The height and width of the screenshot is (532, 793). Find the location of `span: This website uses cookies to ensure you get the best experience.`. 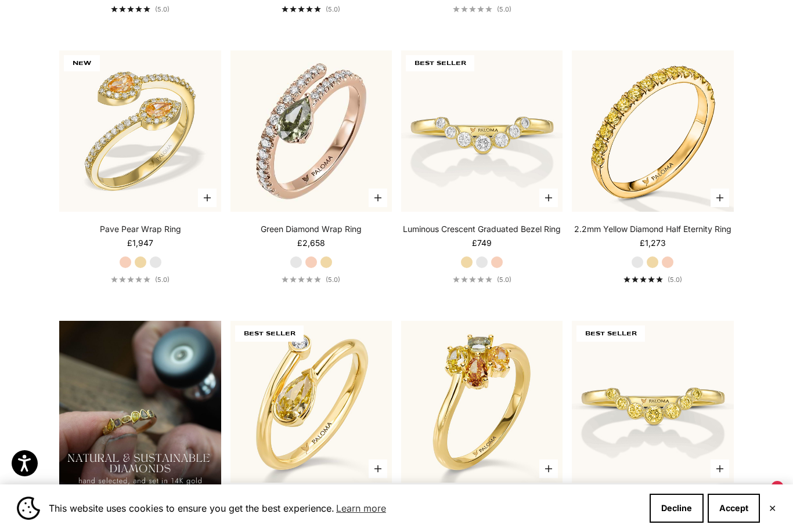

span: This website uses cookies to ensure you get the best experience. is located at coordinates (344, 508).